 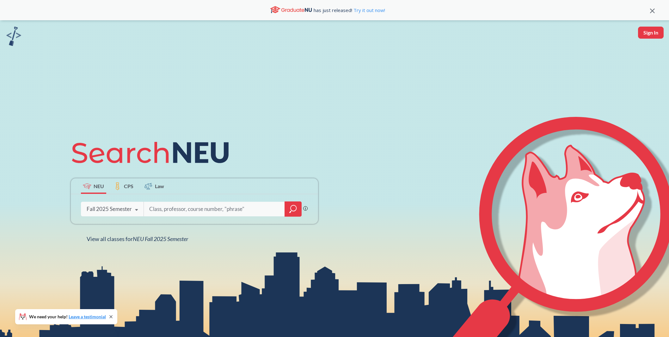 I want to click on span: View all classes for, so click(x=137, y=239).